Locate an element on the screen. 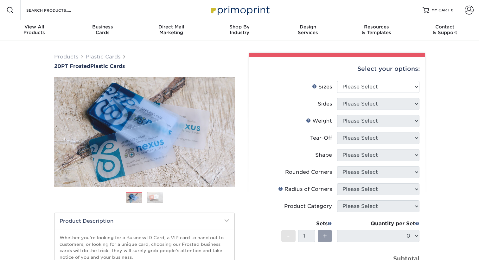 The image size is (479, 260). div: Quantity per Set is located at coordinates (378, 224).